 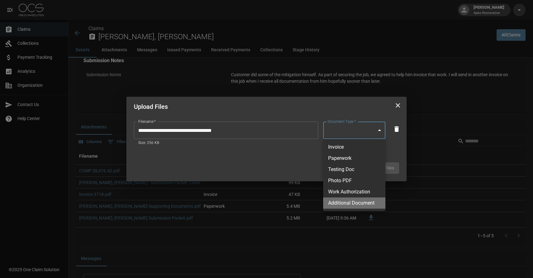 I want to click on li: Work Authorization, so click(x=354, y=192).